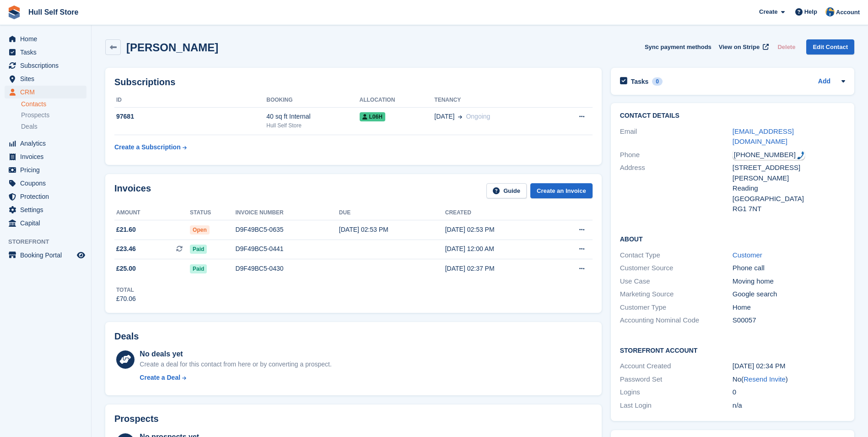 The height and width of the screenshot is (437, 868). I want to click on span: £25.00, so click(126, 269).